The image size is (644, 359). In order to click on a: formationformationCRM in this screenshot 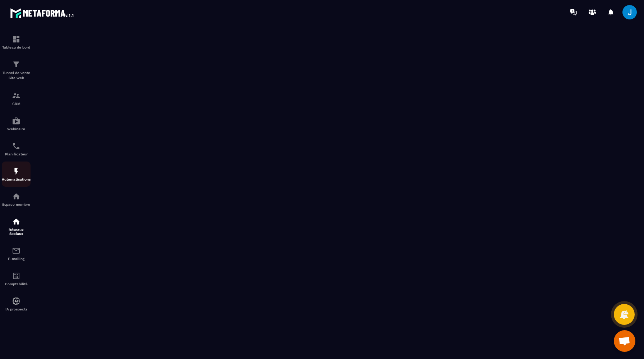, I will do `click(16, 98)`.